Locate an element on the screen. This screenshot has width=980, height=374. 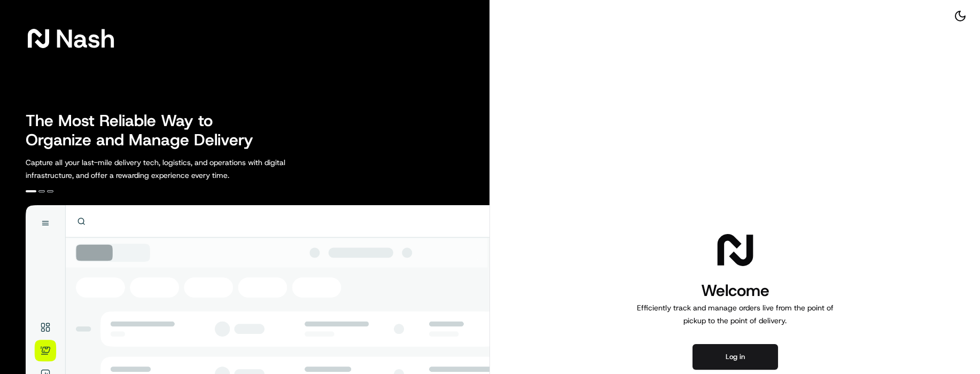
span: Nash is located at coordinates (85, 38).